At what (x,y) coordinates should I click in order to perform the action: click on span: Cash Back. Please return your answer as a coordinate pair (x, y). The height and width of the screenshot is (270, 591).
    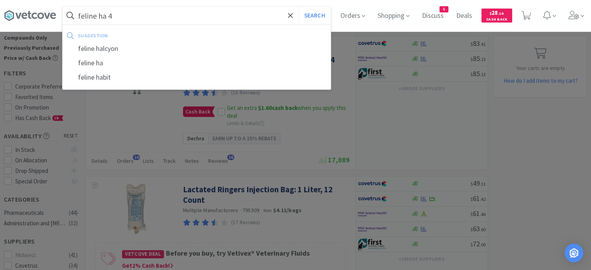
    Looking at the image, I should click on (497, 20).